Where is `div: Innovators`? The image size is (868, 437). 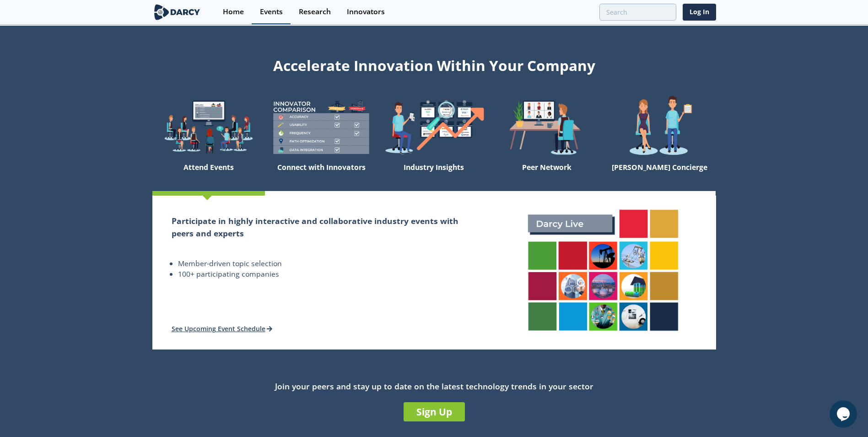
div: Innovators is located at coordinates (366, 12).